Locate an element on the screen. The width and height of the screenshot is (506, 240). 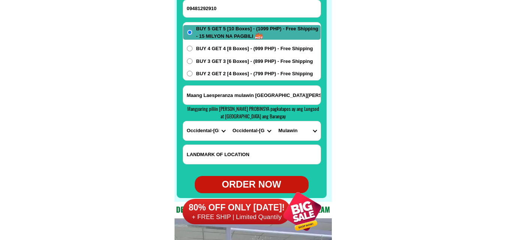
span: BUY 2 GET 2 [4 Boxes] - (799 PHP) - Free Shipping is located at coordinates (255, 74).